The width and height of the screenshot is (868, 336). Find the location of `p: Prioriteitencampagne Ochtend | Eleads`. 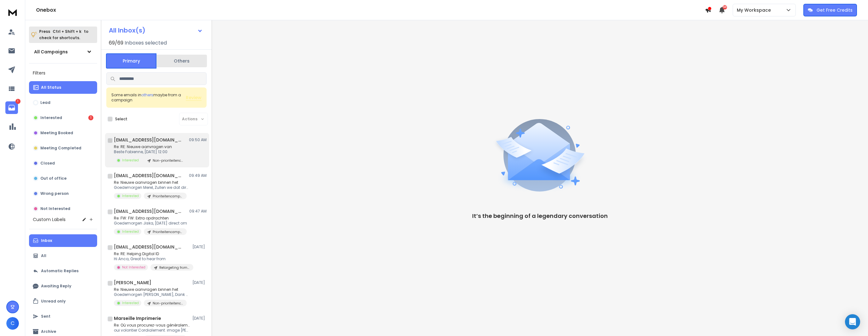

p: Prioriteitencampagne Ochtend | Eleads is located at coordinates (168, 232).